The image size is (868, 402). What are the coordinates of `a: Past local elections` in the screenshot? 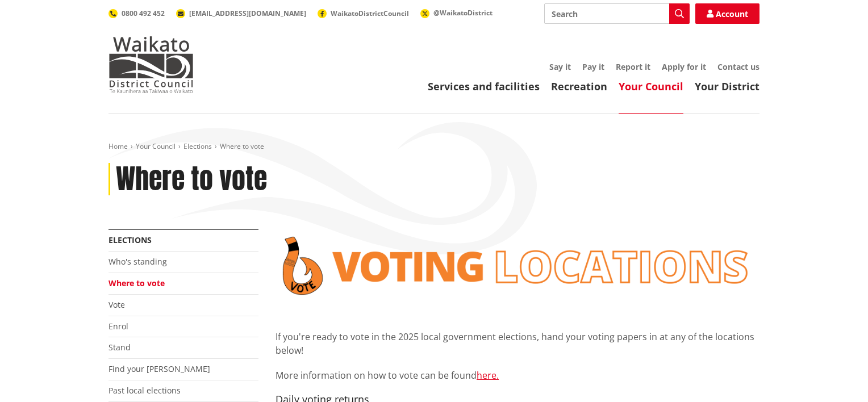 It's located at (144, 390).